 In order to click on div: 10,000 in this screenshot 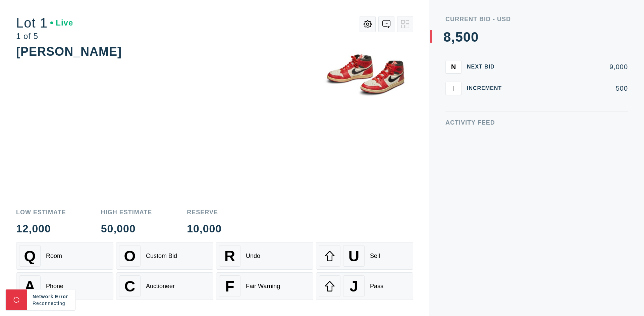, I will do `click(204, 229)`.